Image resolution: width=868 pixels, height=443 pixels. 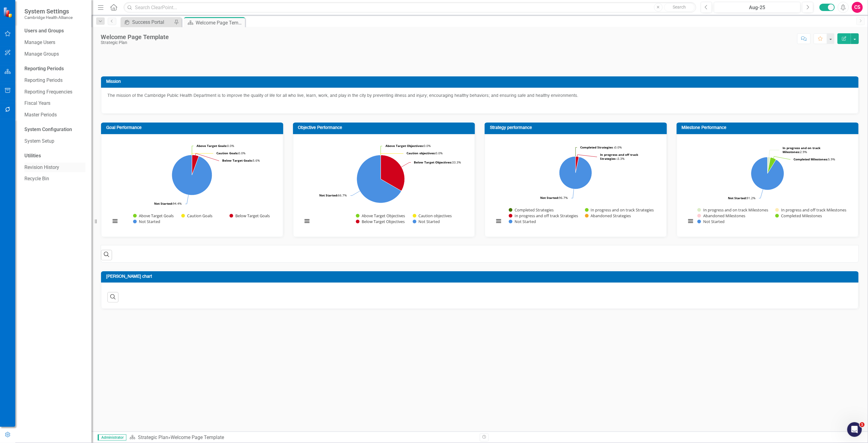 I want to click on p: The mission of the Cambridge Public Health Department is to improve the quality of life for all w..., so click(x=479, y=96).